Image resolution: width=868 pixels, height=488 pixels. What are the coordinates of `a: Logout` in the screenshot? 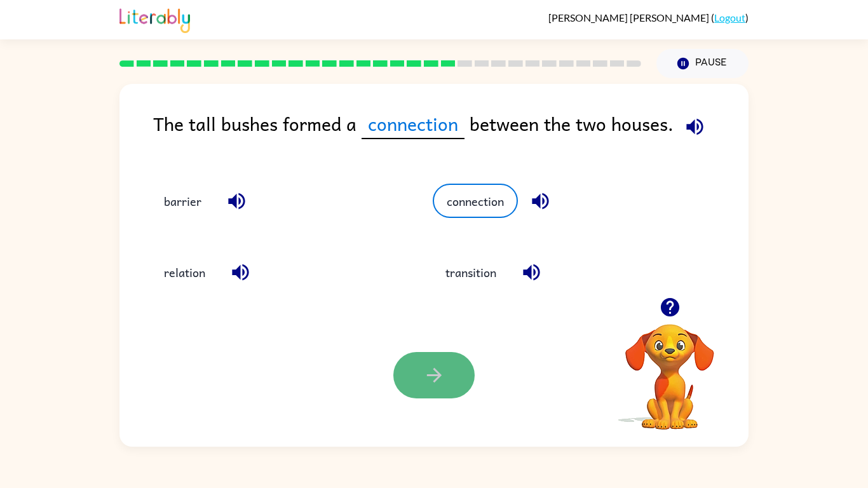 It's located at (729, 18).